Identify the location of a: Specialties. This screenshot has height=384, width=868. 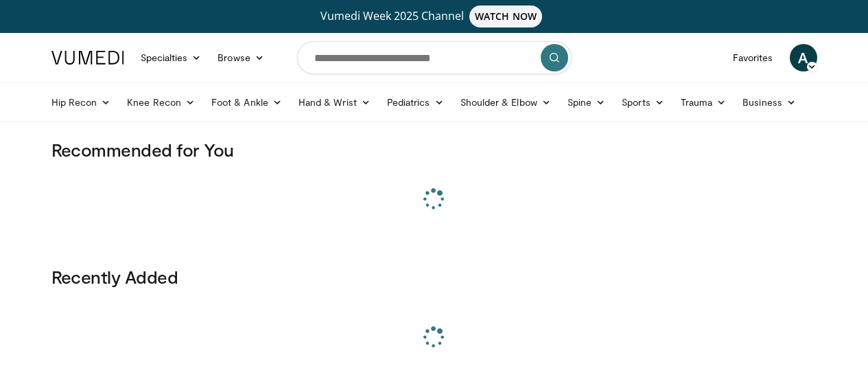
(171, 58).